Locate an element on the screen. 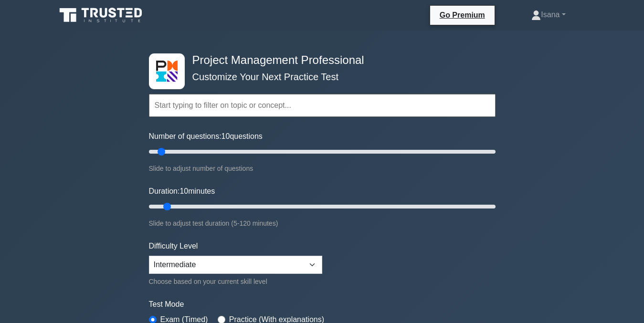  div: Slide to adjust number of questions is located at coordinates (322, 168).